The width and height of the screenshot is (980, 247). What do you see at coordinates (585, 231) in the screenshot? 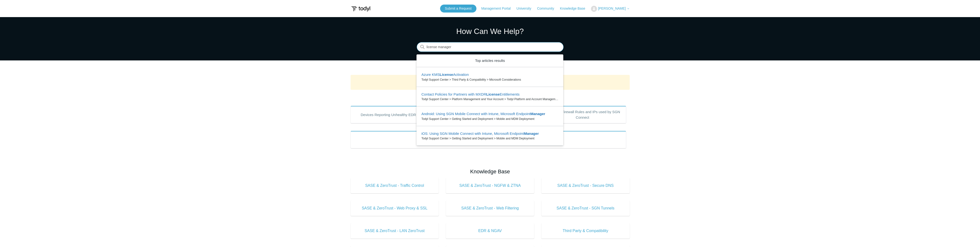
I see `a: Third Party & Compatibility` at bounding box center [585, 231].